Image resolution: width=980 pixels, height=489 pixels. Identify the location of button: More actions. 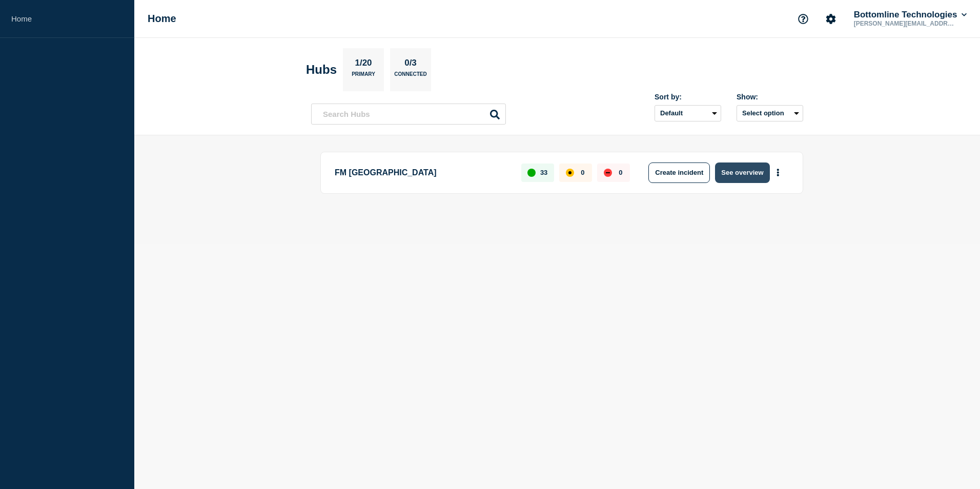
(778, 172).